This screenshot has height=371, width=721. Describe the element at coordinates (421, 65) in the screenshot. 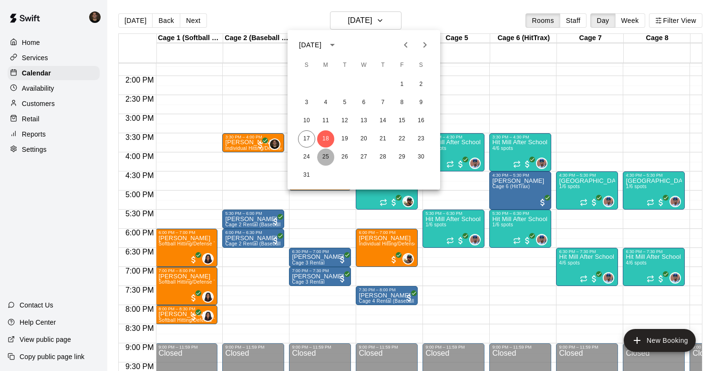

I see `span: Saturday` at that location.